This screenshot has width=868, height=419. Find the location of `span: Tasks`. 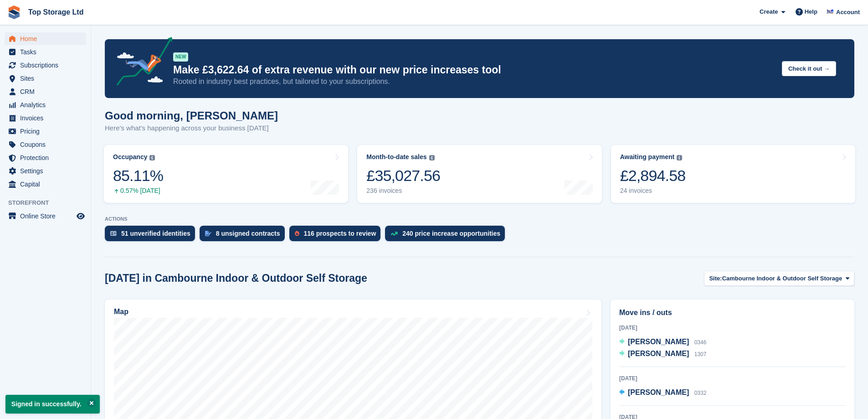

span: Tasks is located at coordinates (47, 52).